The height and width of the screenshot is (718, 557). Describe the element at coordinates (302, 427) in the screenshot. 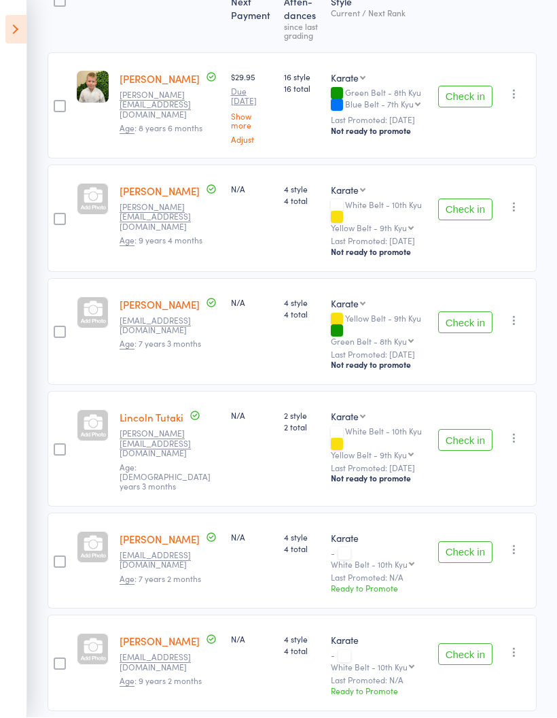

I see `span: 2 total` at that location.